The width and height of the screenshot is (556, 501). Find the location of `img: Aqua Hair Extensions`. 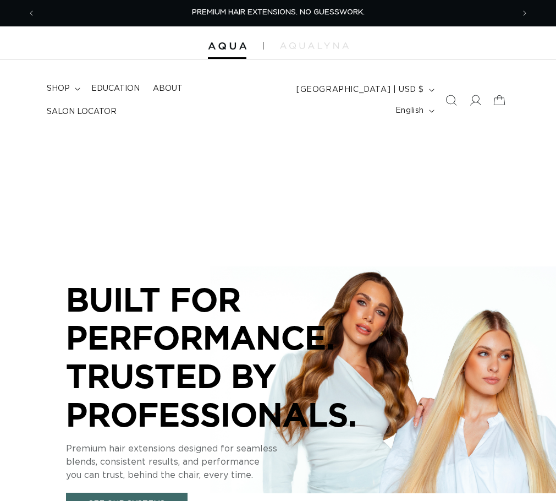

img: Aqua Hair Extensions is located at coordinates (227, 46).